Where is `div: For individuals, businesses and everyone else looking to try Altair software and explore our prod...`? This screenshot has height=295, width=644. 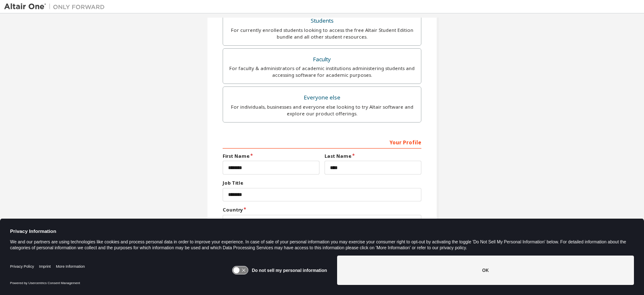
div: For individuals, businesses and everyone else looking to try Altair software and explore our prod... is located at coordinates (322, 110).